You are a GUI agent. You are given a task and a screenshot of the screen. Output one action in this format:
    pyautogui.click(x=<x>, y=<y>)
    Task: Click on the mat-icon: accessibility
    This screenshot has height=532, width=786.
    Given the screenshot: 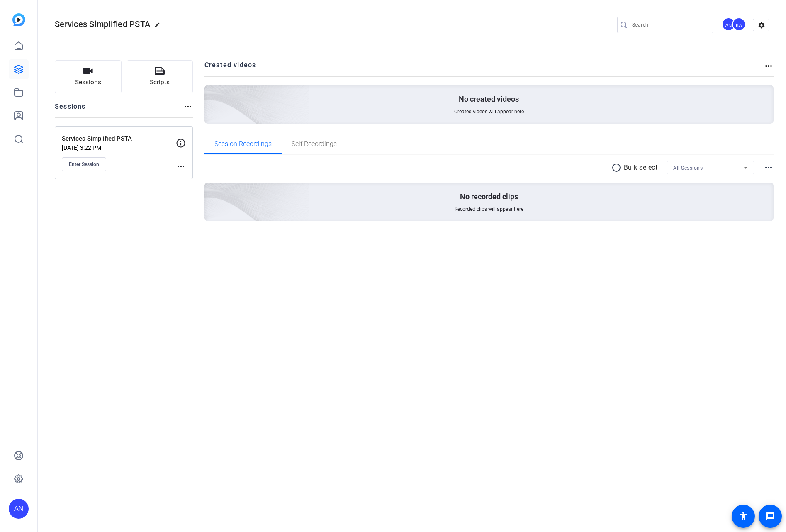 What is the action you would take?
    pyautogui.click(x=743, y=516)
    